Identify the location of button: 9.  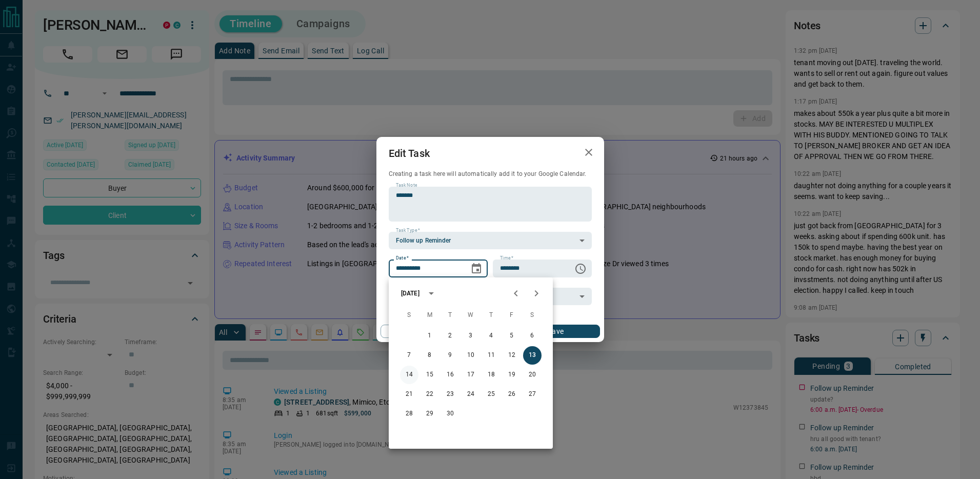
(451, 356).